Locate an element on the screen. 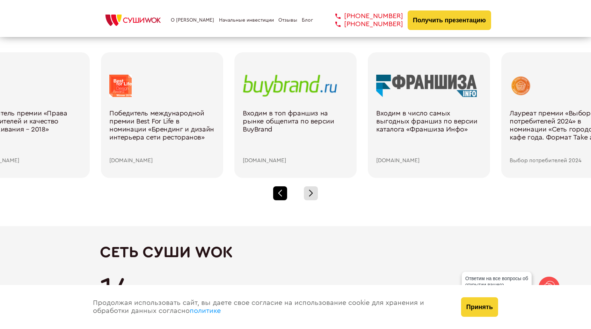 The image size is (591, 329). a: Начальные инвестиции is located at coordinates (246, 20).